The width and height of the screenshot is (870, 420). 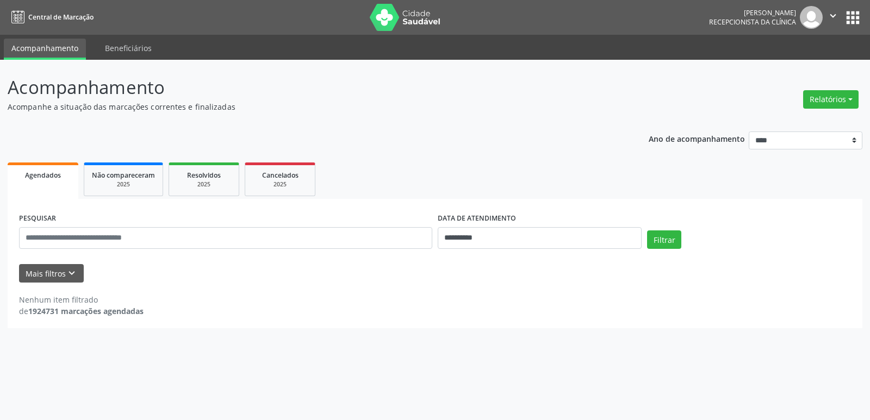 I want to click on div: Nenhum item filtrado, so click(x=81, y=300).